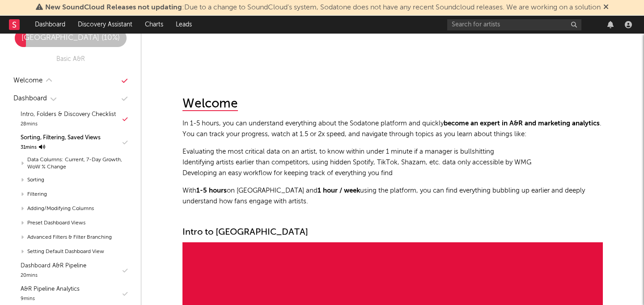 The width and height of the screenshot is (644, 305). Describe the element at coordinates (70, 59) in the screenshot. I see `div: Basic A&R` at that location.